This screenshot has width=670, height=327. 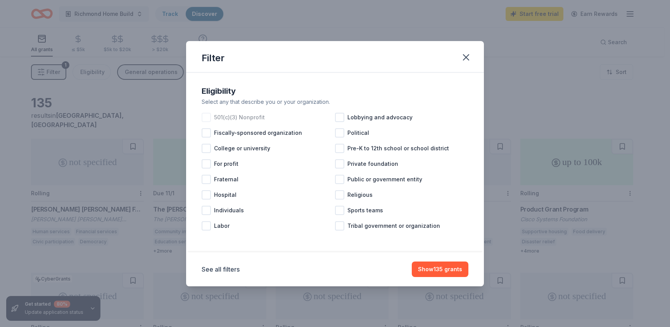 What do you see at coordinates (225, 195) in the screenshot?
I see `span: Hospital` at bounding box center [225, 195].